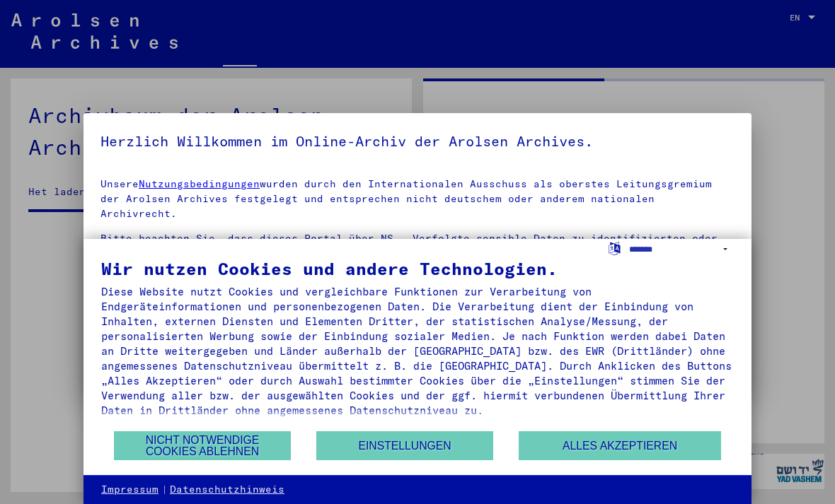 This screenshot has width=835, height=504. What do you see at coordinates (202, 445) in the screenshot?
I see `button: Nicht notwendige Cookies ablehnen` at bounding box center [202, 445].